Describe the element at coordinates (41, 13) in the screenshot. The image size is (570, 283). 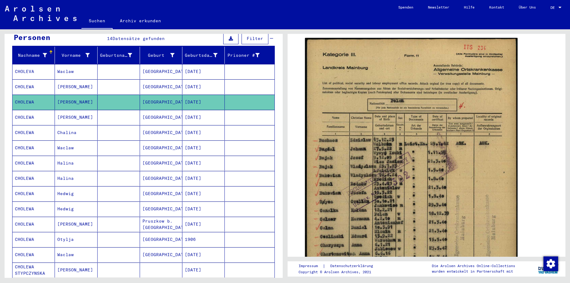
I see `img: Arolsen_neg.svg` at that location.